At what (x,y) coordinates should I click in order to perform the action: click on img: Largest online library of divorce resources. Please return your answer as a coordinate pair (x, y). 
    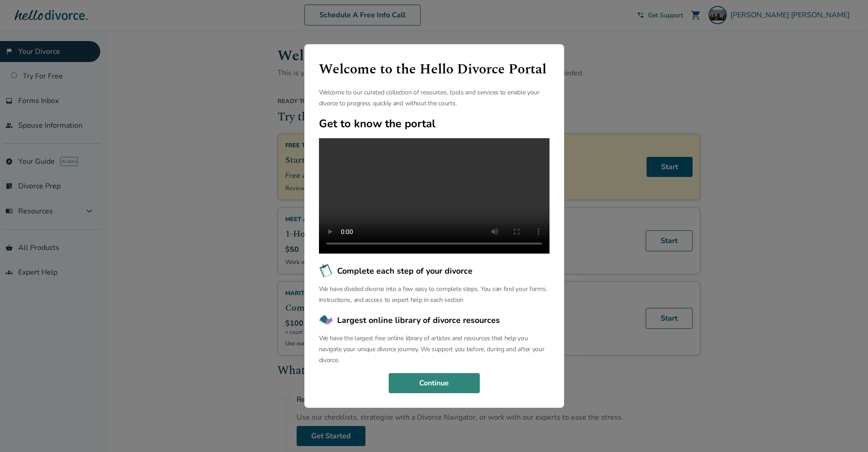
    Looking at the image, I should click on (326, 320).